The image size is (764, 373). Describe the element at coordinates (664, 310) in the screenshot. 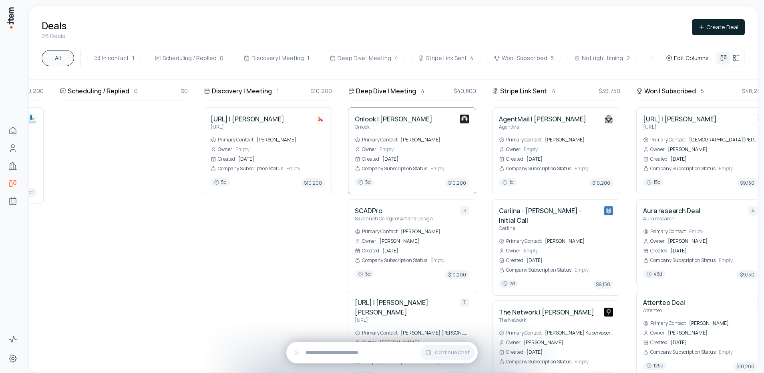

I see `p: Attenteo` at that location.